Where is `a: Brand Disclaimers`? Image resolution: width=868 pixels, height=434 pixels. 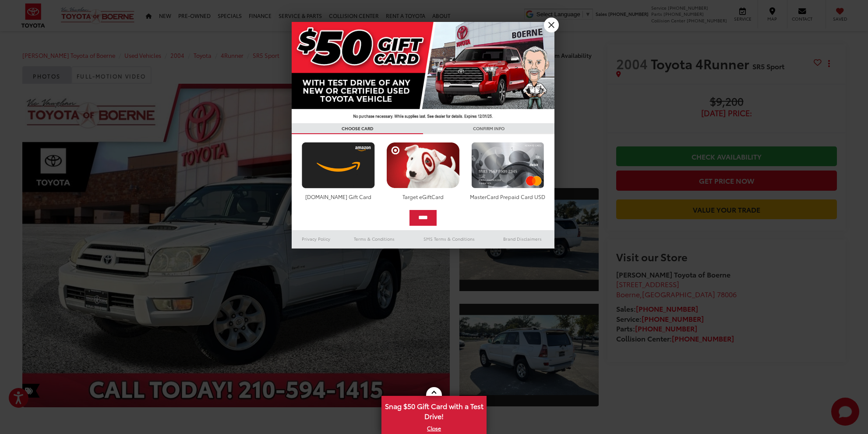 a: Brand Disclaimers is located at coordinates (522, 239).